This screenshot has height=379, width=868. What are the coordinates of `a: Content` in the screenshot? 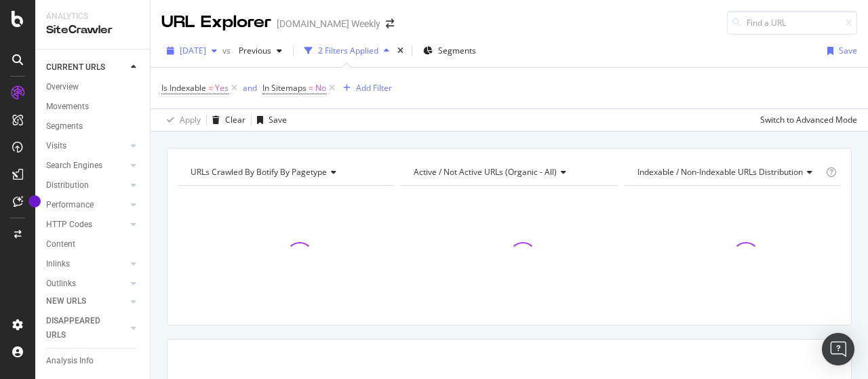 It's located at (93, 245).